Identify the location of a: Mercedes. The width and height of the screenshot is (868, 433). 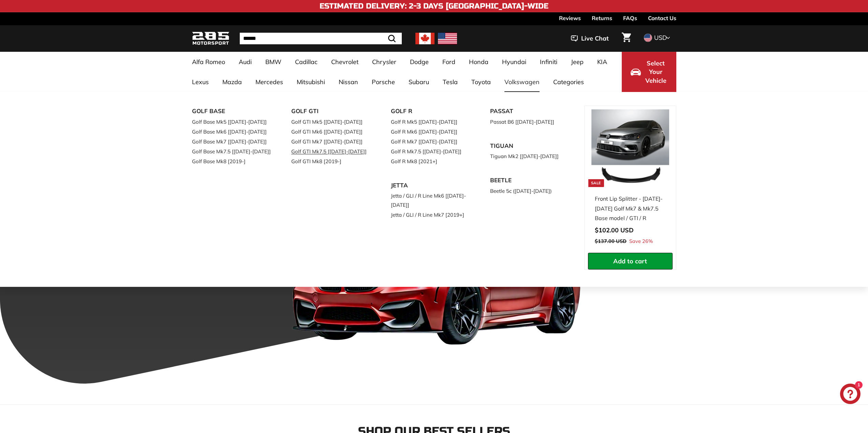
(269, 81).